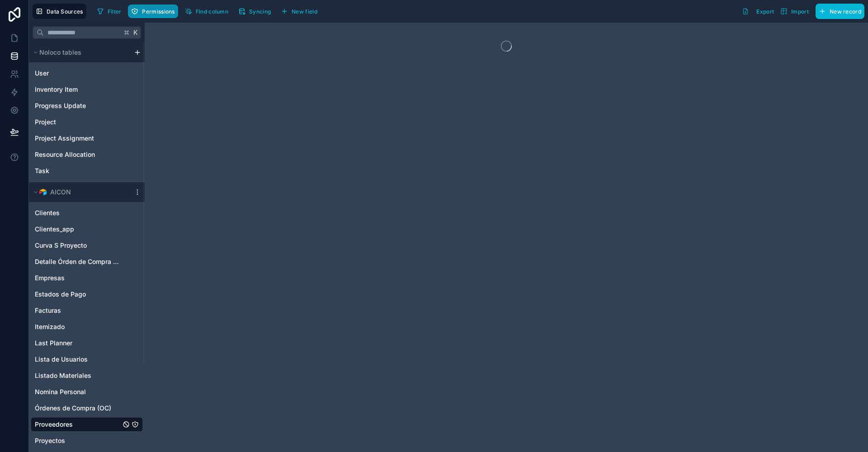 Image resolution: width=868 pixels, height=452 pixels. What do you see at coordinates (78, 278) in the screenshot?
I see `a: Empresas` at bounding box center [78, 278].